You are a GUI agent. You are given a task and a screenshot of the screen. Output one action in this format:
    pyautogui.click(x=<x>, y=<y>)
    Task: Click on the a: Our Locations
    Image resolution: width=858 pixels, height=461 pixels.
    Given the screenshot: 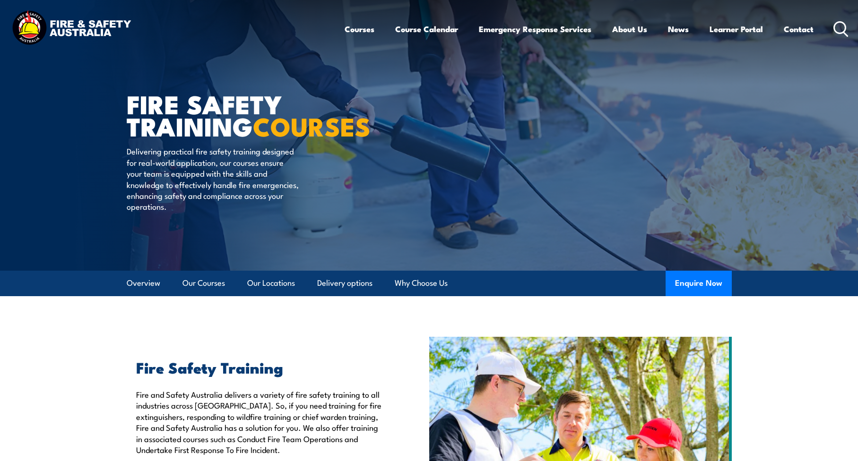 What is the action you would take?
    pyautogui.click(x=271, y=283)
    